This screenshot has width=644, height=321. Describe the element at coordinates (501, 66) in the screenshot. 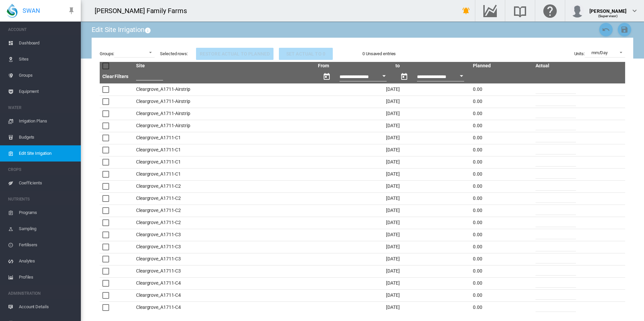

I see `th: Planned` at that location.